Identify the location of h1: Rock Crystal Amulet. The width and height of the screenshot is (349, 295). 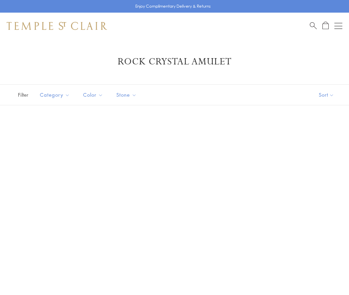
(174, 62).